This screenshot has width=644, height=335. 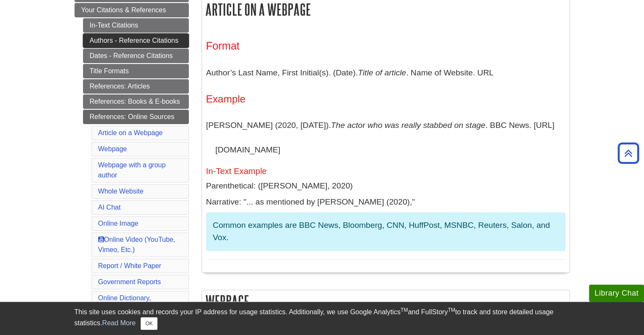 What do you see at coordinates (131, 132) in the screenshot?
I see `a: Article on a Webpage` at bounding box center [131, 132].